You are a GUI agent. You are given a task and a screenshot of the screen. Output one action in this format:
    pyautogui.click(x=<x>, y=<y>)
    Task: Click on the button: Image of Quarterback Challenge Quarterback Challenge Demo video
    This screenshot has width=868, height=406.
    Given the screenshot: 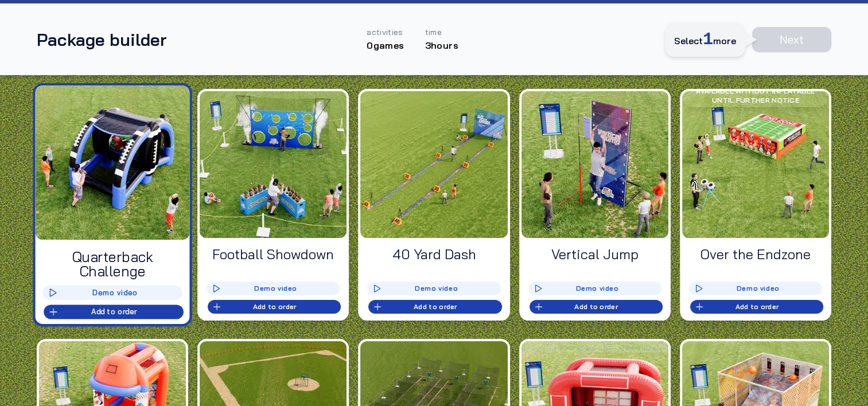 What is the action you would take?
    pyautogui.click(x=113, y=311)
    